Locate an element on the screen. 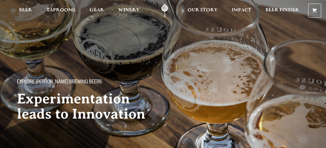 Image resolution: width=326 pixels, height=148 pixels. span: Winery is located at coordinates (129, 10).